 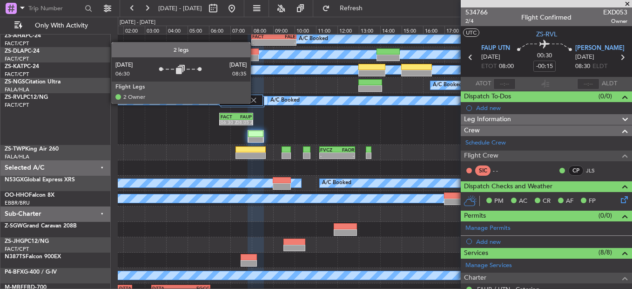 I want to click on div: 14:00, so click(x=391, y=30).